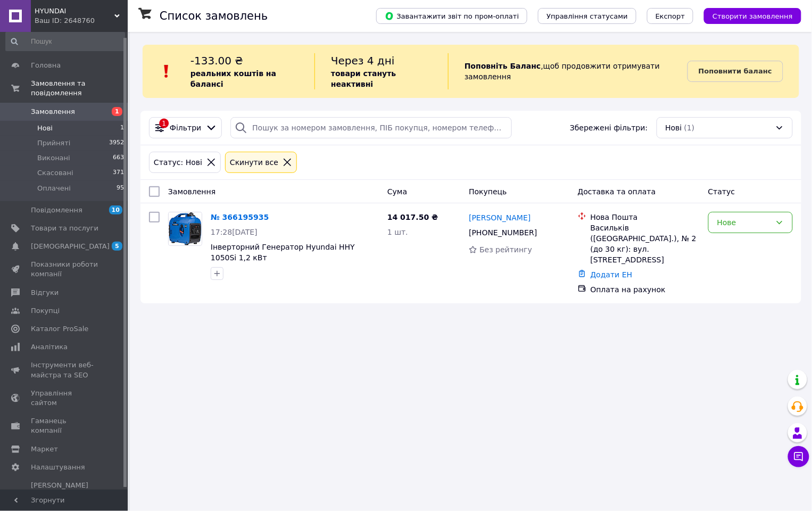 This screenshot has width=812, height=511. What do you see at coordinates (54, 158) in the screenshot?
I see `span: Виконані` at bounding box center [54, 158].